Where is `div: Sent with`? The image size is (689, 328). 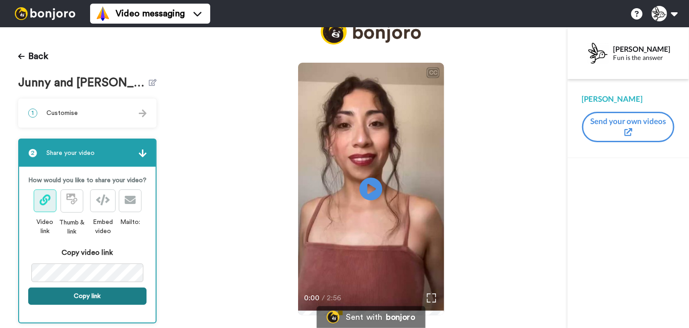
div: Sent with is located at coordinates (364, 318).